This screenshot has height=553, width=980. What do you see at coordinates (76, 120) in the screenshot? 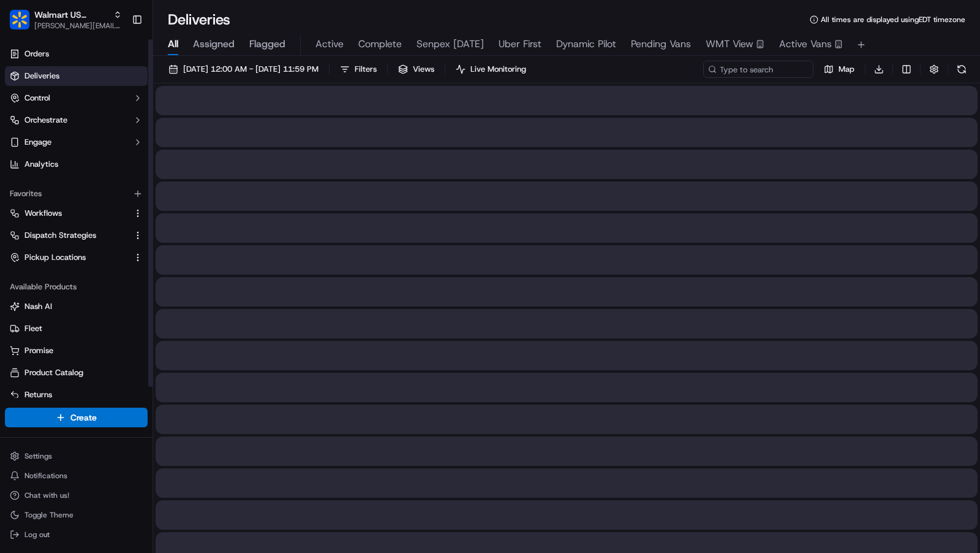
I see `button: Orchestrate` at bounding box center [76, 120].